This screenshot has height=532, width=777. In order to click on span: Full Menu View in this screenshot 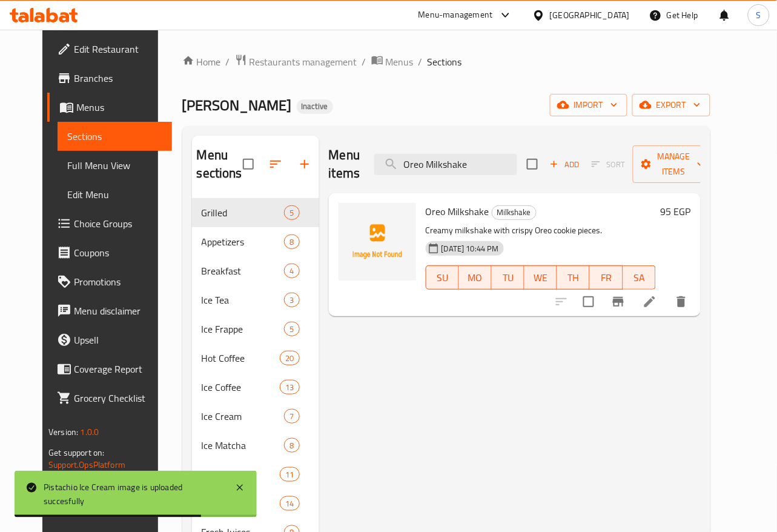, I will do `click(115, 165)`.